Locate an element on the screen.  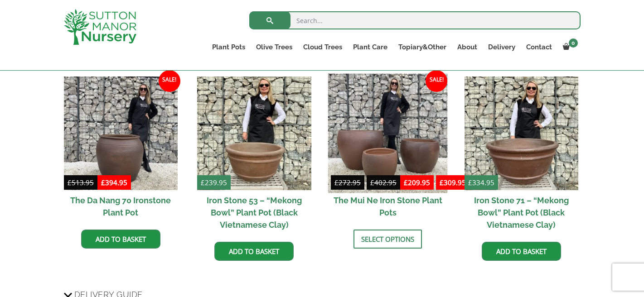
bdi: 209.95 is located at coordinates (417, 182).